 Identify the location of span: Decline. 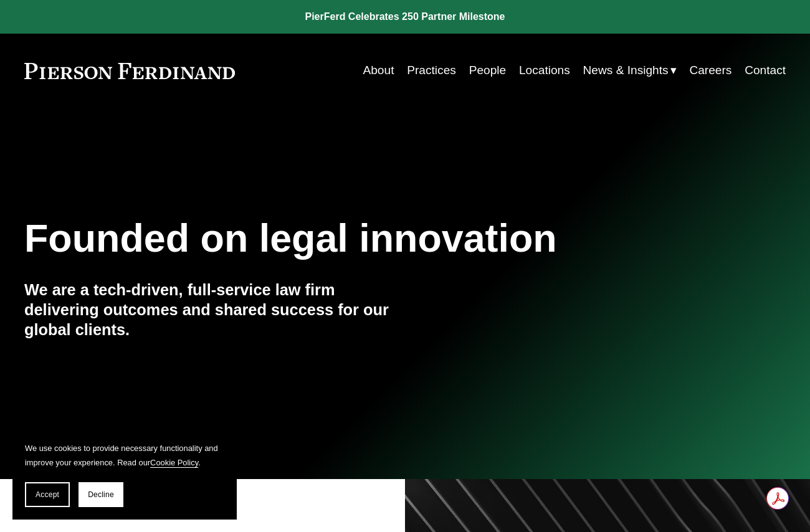
(100, 495).